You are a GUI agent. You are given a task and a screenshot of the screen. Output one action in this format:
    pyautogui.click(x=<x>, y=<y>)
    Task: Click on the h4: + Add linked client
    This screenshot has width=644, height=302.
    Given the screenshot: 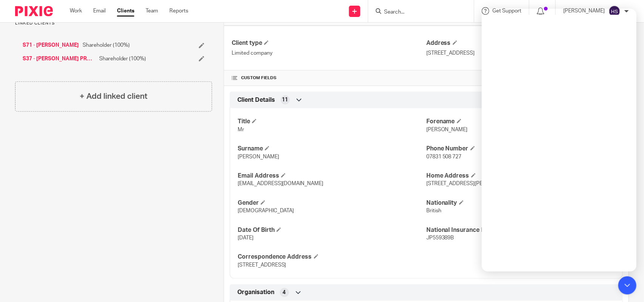 What is the action you would take?
    pyautogui.click(x=114, y=96)
    